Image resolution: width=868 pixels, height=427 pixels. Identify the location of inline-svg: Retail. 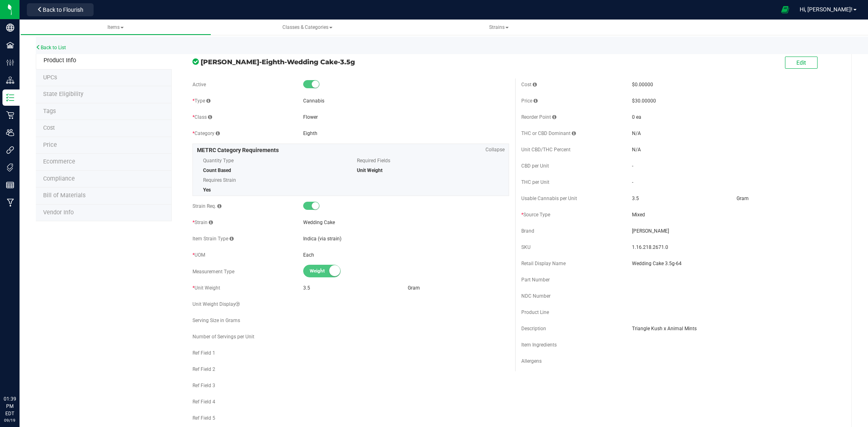
(10, 115).